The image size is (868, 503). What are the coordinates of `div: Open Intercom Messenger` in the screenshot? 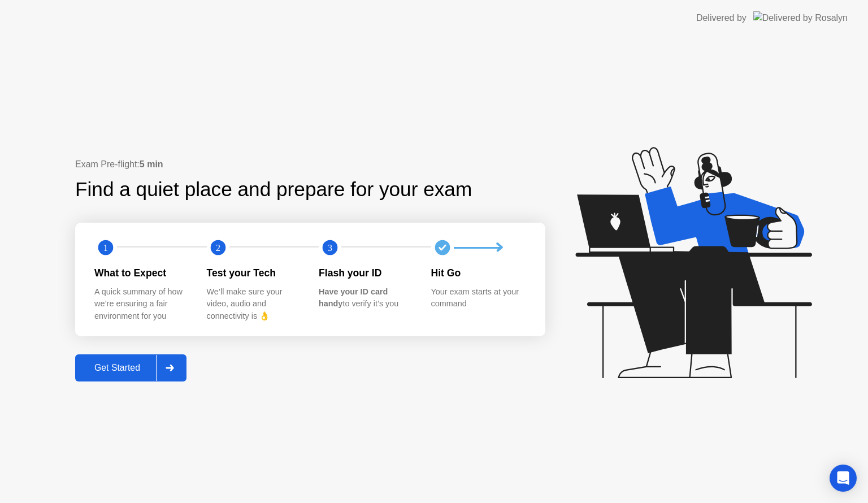 It's located at (844, 478).